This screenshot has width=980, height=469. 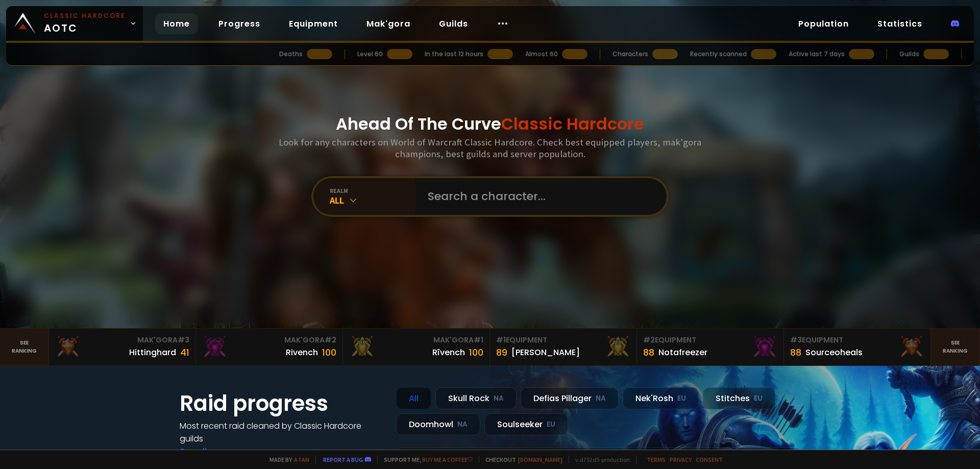 What do you see at coordinates (177, 24) in the screenshot?
I see `a: Home` at bounding box center [177, 24].